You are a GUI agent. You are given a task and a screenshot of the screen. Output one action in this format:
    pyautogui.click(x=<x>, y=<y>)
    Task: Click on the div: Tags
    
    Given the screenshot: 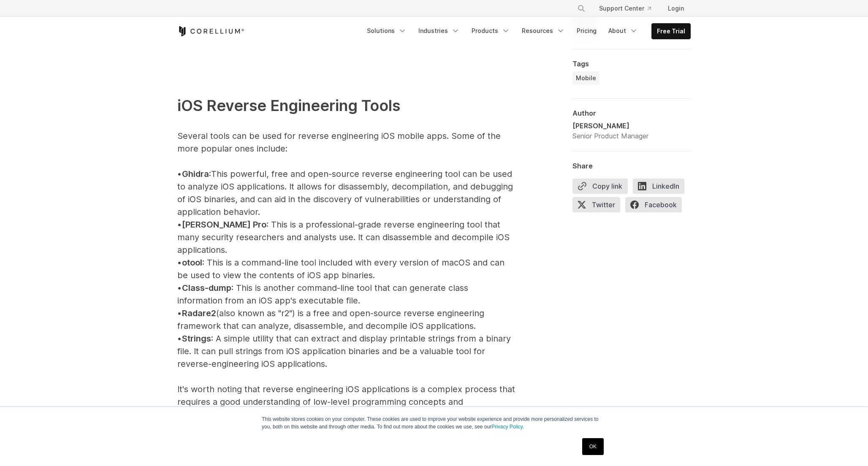 What is the action you would take?
    pyautogui.click(x=631, y=64)
    